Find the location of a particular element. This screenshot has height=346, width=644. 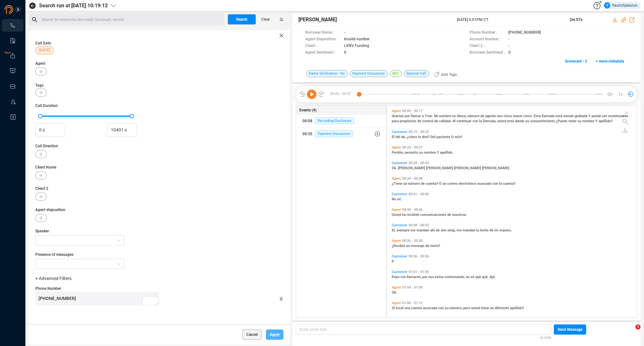

span: consentimiento is located at coordinates (543, 121).